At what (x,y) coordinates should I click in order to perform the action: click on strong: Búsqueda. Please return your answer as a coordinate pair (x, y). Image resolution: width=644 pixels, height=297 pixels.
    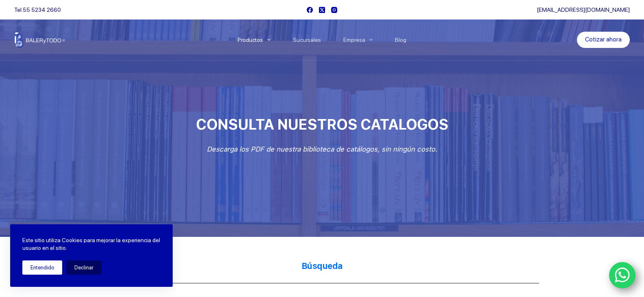
    Looking at the image, I should click on (322, 266).